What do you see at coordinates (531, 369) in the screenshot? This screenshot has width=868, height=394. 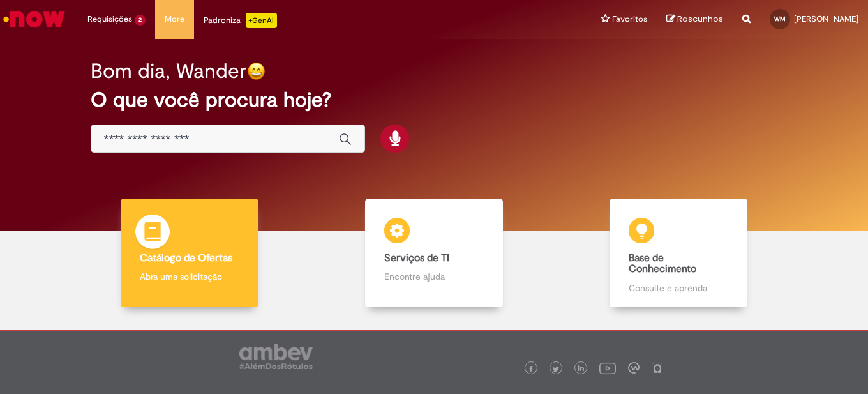 I see `img: logo_footer_facebook.png` at bounding box center [531, 369].